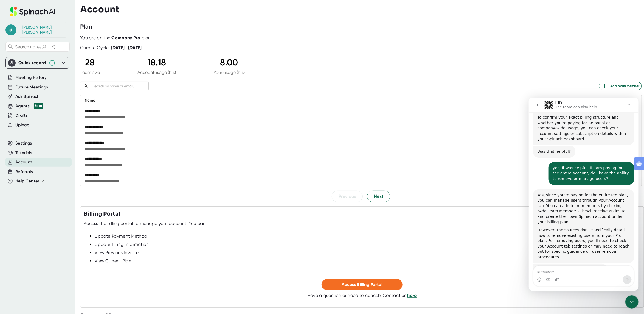  What do you see at coordinates (362, 296) in the screenshot?
I see `div: Have a question or need to cancel? Contact us` at bounding box center [362, 296].